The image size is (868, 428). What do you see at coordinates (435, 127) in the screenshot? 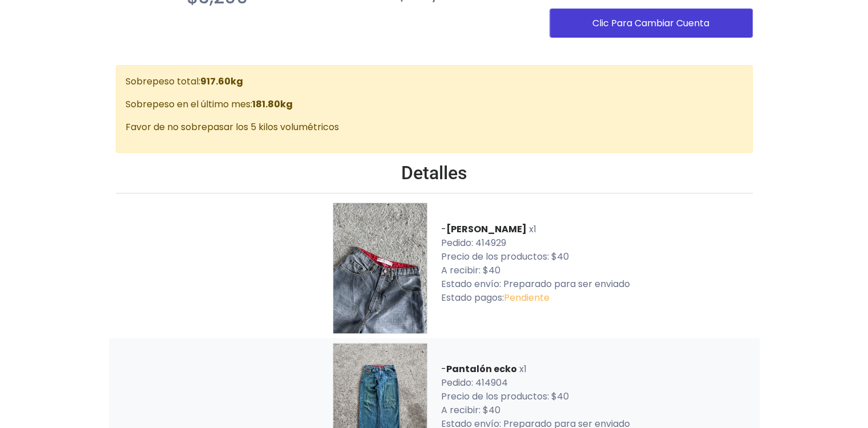
I see `p: Favor de no sobrepasar los 5 kilos volumétricos` at bounding box center [435, 127].